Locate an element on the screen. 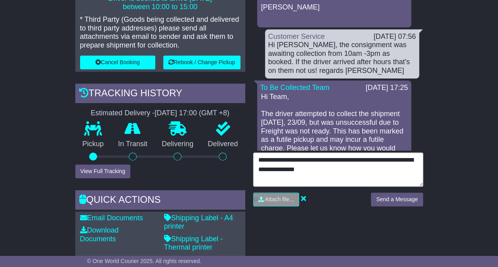  div: Quick Actions is located at coordinates (160, 201).